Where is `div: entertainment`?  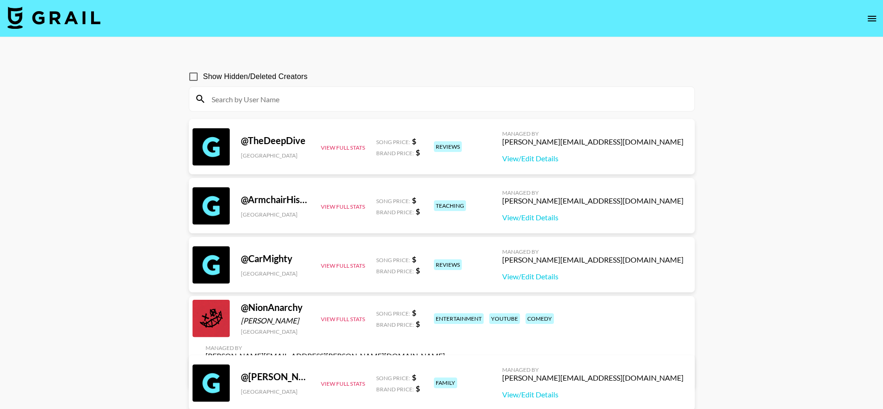
div: entertainment is located at coordinates (458, 319).